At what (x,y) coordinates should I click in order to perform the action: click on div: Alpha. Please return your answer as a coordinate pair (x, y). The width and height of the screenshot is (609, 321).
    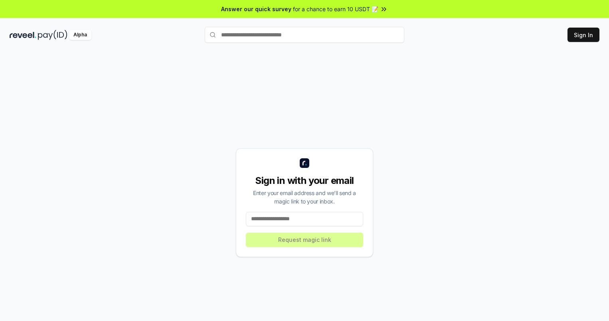
    Looking at the image, I should click on (80, 35).